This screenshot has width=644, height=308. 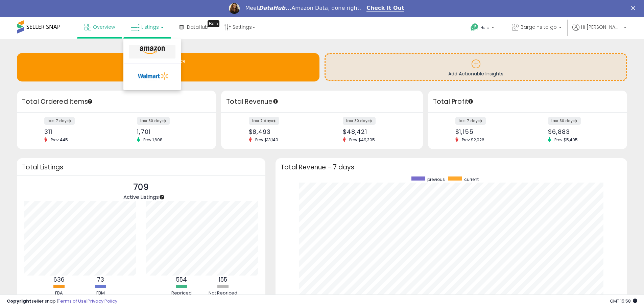 I want to click on a: Needs to Reprice 4, so click(x=168, y=67).